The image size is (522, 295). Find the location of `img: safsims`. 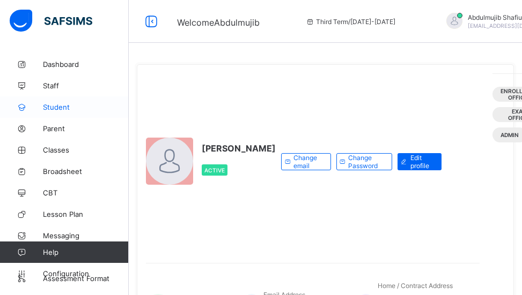

img: safsims is located at coordinates (51, 21).